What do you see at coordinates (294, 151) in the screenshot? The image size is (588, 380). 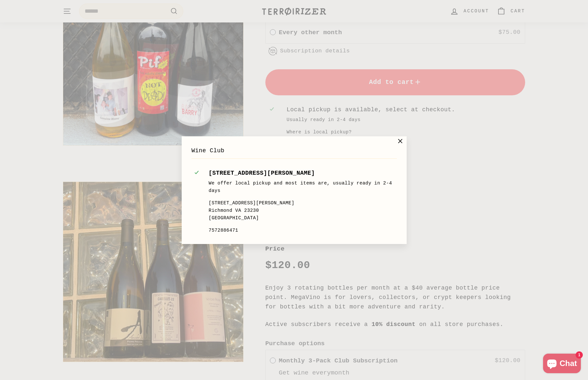 I see `div: Wine Club` at bounding box center [294, 151].